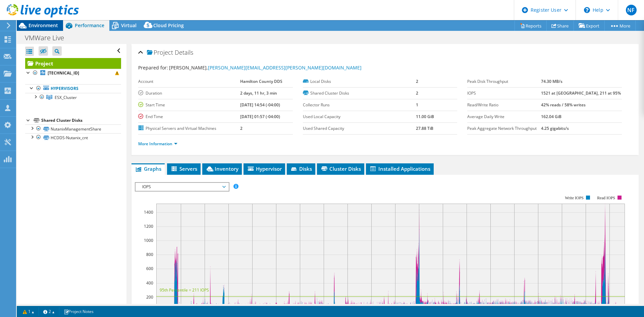 The width and height of the screenshot is (644, 317). What do you see at coordinates (588, 26) in the screenshot?
I see `a: Export` at bounding box center [588, 26].